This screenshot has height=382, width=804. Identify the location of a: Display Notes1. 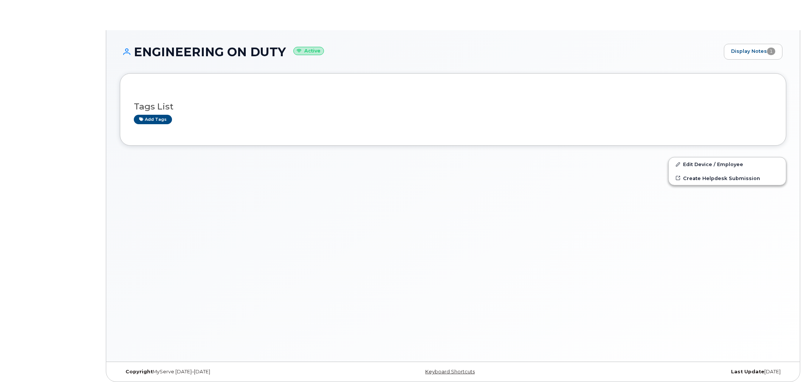
(753, 52).